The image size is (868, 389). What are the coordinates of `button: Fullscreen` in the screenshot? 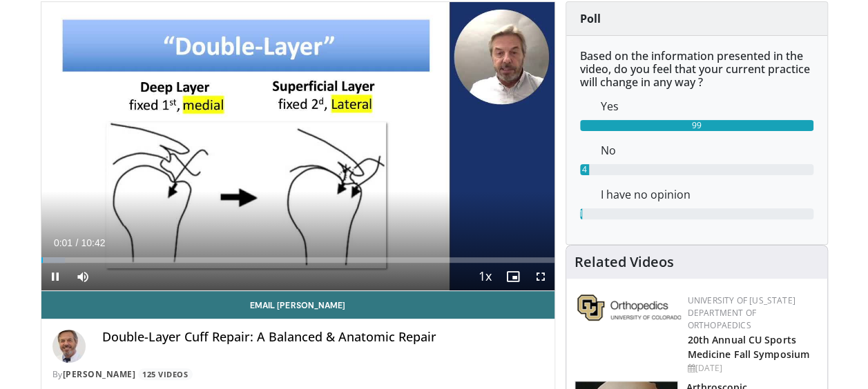 It's located at (540, 277).